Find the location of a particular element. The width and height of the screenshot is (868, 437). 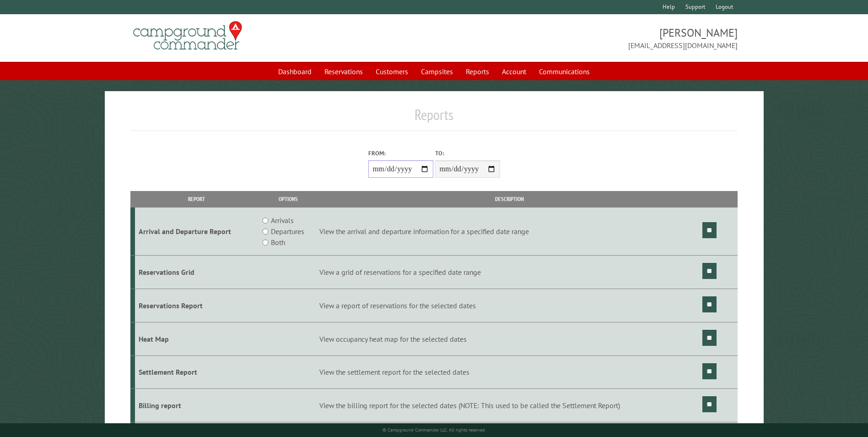

th: Description is located at coordinates (510, 199).